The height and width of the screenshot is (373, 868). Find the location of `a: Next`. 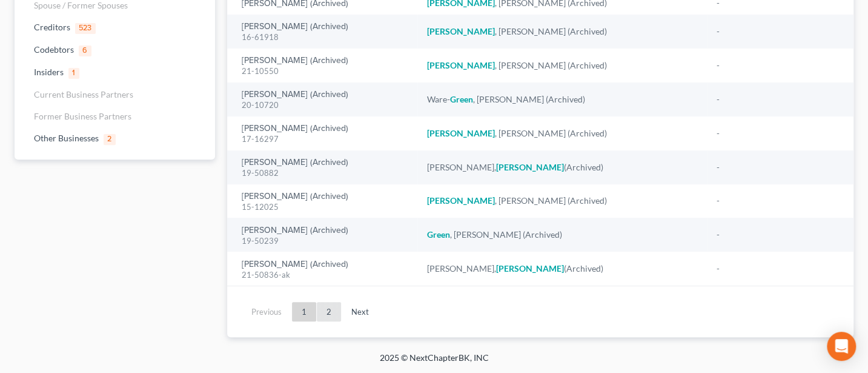

a: Next is located at coordinates (360, 311).